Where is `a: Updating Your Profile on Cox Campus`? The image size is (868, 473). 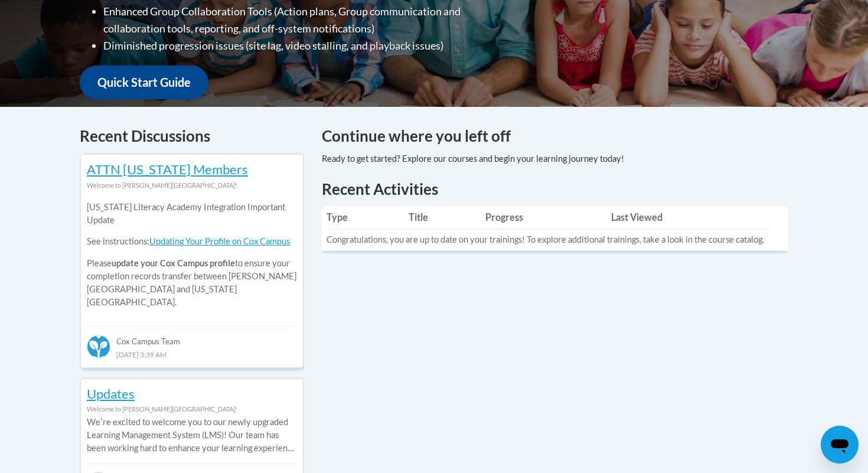 a: Updating Your Profile on Cox Campus is located at coordinates (220, 241).